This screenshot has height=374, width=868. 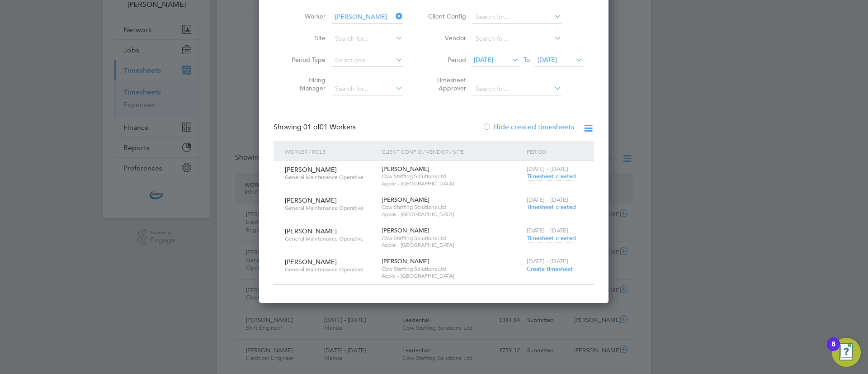 What do you see at coordinates (446, 60) in the screenshot?
I see `label: Period` at bounding box center [446, 60].